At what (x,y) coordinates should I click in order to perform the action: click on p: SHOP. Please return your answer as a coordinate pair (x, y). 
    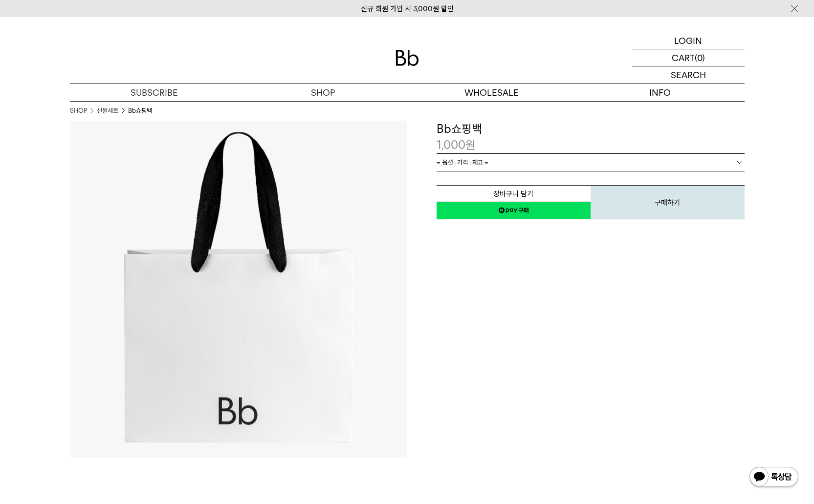
    Looking at the image, I should click on (323, 92).